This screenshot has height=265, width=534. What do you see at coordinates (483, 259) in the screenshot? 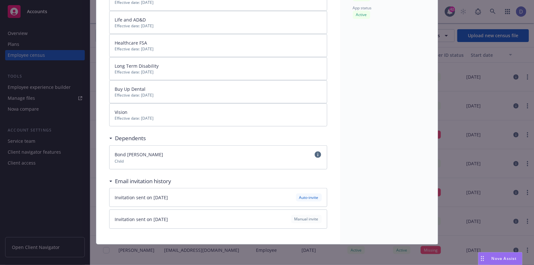
I see `div: Drag to move` at bounding box center [483, 259].